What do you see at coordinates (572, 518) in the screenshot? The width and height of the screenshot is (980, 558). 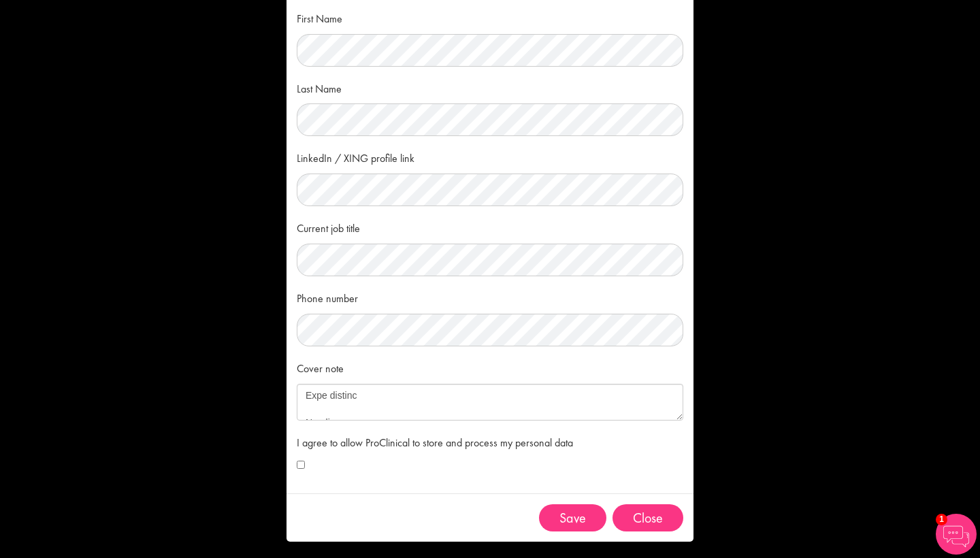 I see `button: Save` at bounding box center [572, 518].